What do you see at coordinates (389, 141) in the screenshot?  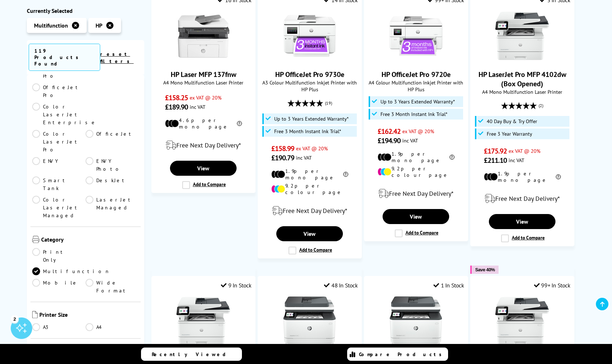 I see `span: £194.90` at bounding box center [389, 141].